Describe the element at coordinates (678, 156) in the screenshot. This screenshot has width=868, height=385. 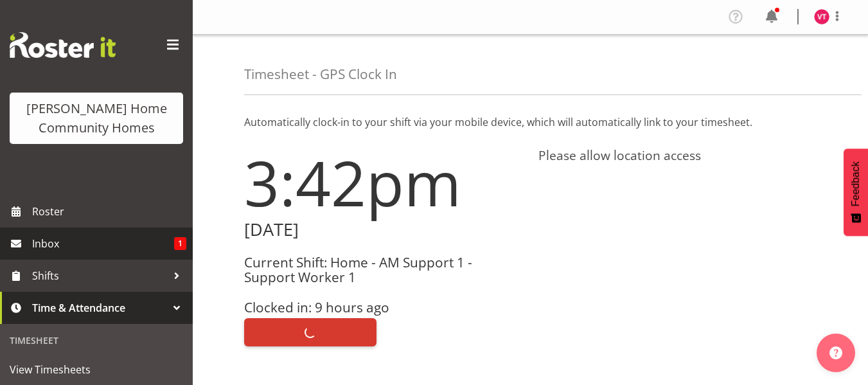
I see `h4: Please allow location access` at that location.